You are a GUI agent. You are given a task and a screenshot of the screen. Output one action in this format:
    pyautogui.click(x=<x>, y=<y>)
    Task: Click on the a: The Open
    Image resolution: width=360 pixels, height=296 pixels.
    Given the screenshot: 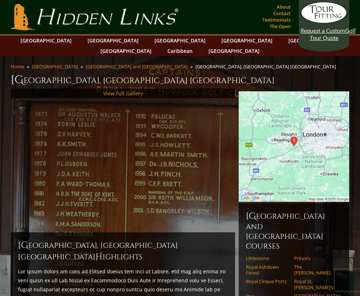 What is the action you would take?
    pyautogui.click(x=280, y=26)
    